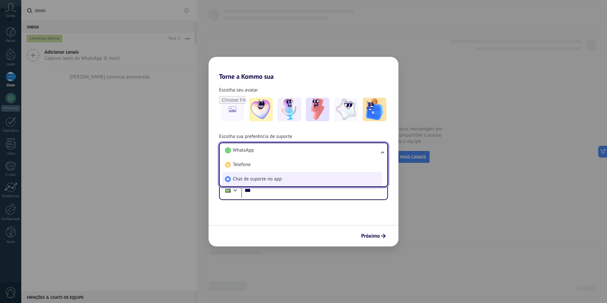 The height and width of the screenshot is (303, 607). Describe the element at coordinates (257, 179) in the screenshot. I see `span: Chat de suporte no app` at that location.